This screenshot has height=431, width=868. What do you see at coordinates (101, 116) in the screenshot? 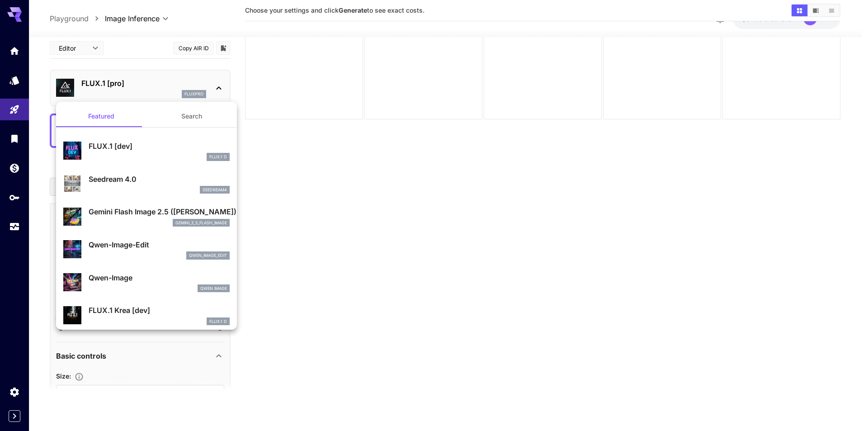
I see `button: Featured` at bounding box center [101, 116].